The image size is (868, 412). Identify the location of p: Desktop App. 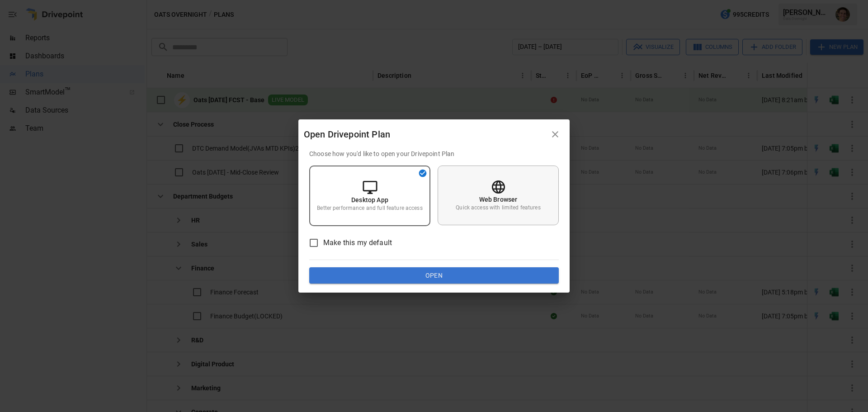
(370, 200).